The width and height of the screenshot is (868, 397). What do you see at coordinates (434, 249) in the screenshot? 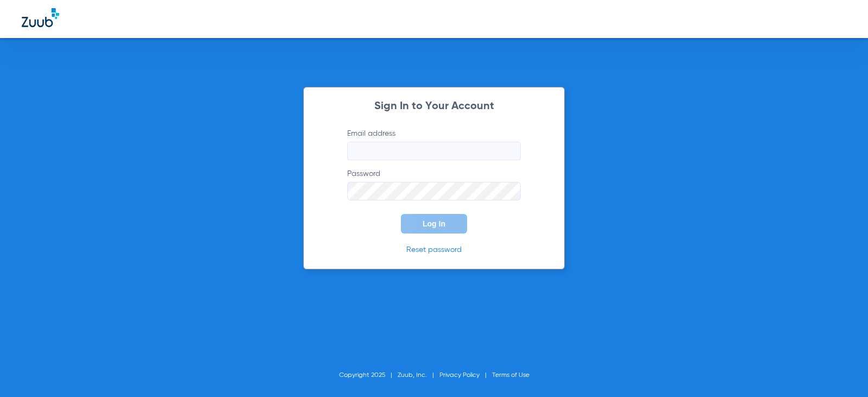
I see `a: Reset password` at bounding box center [434, 249].